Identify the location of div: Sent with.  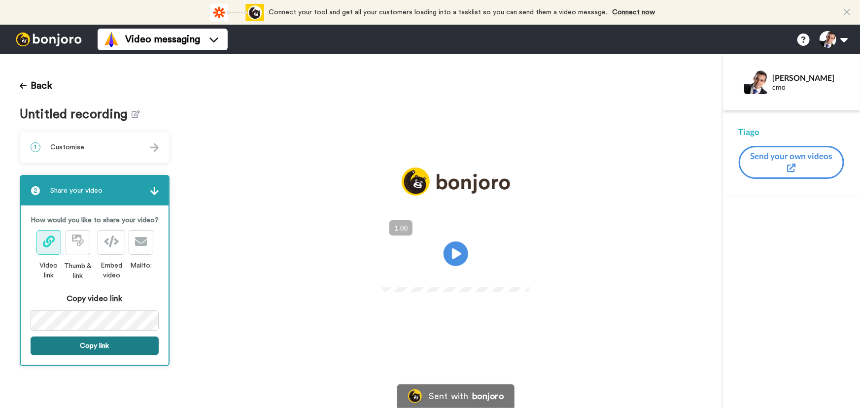
(449, 396).